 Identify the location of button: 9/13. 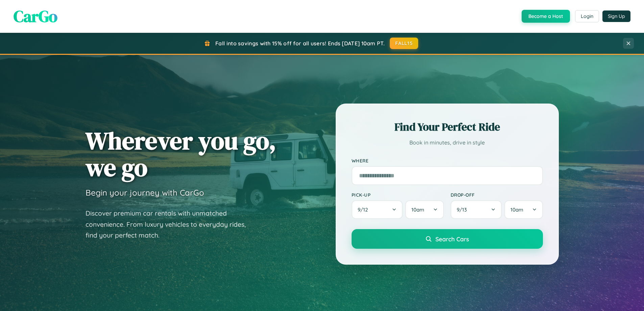
(476, 209).